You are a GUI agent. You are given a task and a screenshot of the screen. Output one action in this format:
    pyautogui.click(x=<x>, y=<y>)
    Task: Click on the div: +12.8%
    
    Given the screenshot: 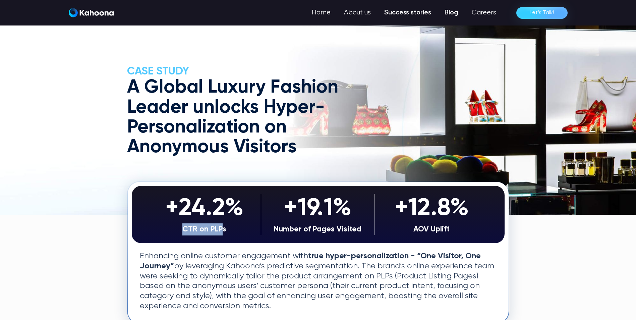 What is the action you would take?
    pyautogui.click(x=432, y=209)
    